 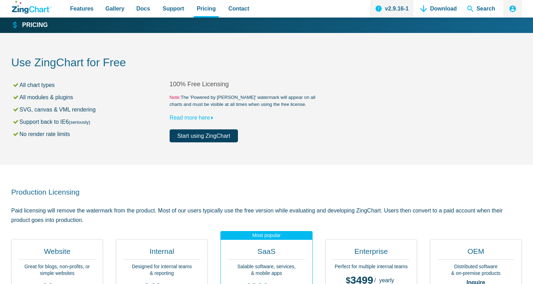 I want to click on span: Gallery, so click(x=115, y=8).